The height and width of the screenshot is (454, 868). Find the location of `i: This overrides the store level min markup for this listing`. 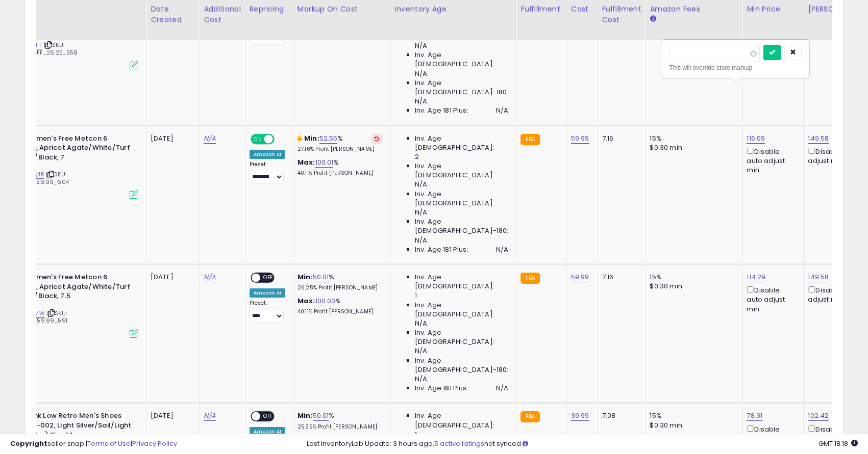

i: This overrides the store level min markup for this listing is located at coordinates (299, 138).